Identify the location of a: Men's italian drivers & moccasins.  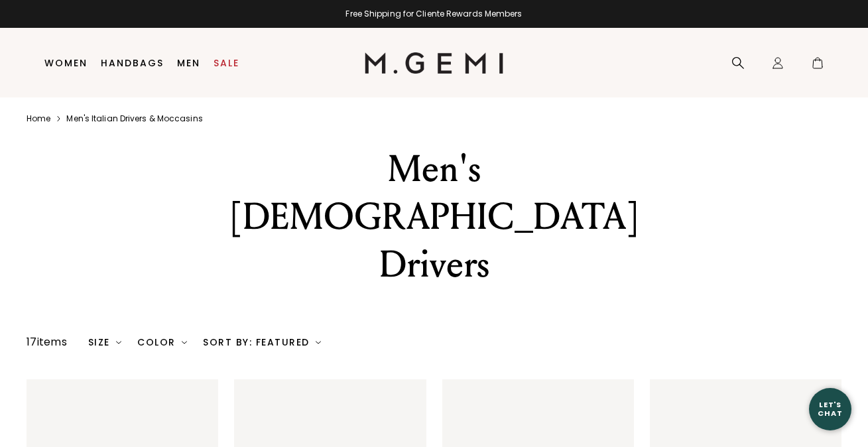
(134, 118).